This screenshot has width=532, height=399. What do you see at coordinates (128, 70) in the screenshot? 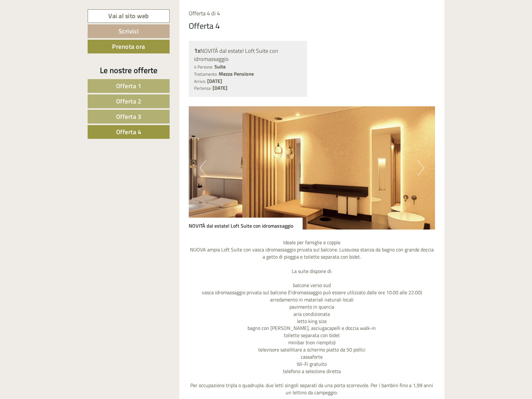
I see `div: Le nostre offerte` at bounding box center [128, 70].